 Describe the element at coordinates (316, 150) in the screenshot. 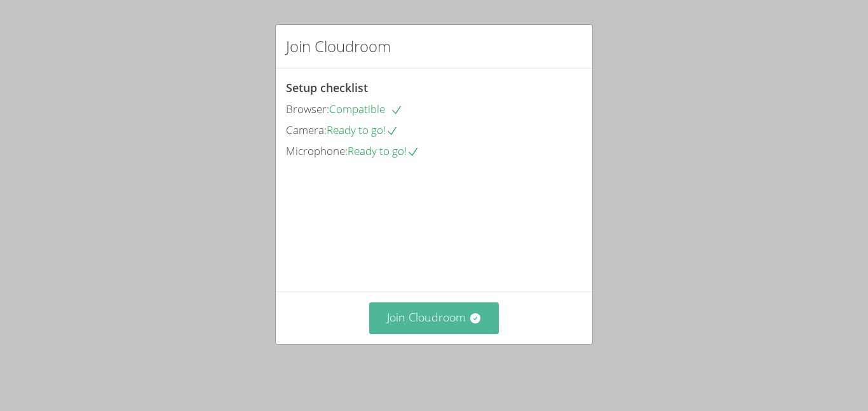

I see `span: Microphone:` at that location.